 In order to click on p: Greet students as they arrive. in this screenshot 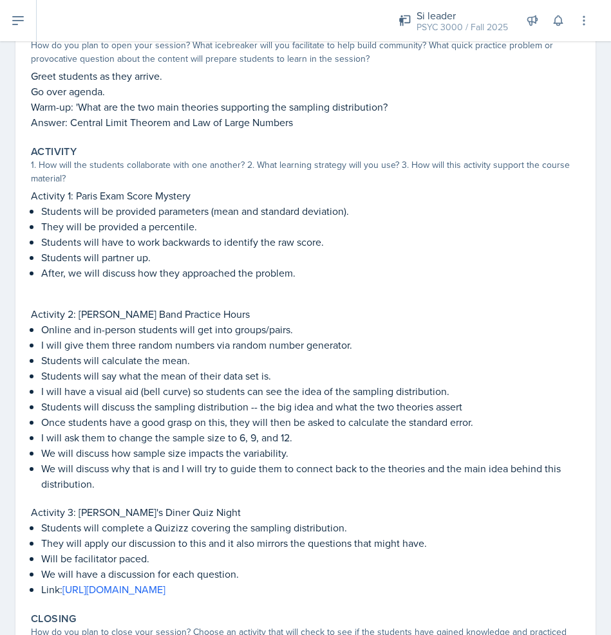, I will do `click(305, 76)`.